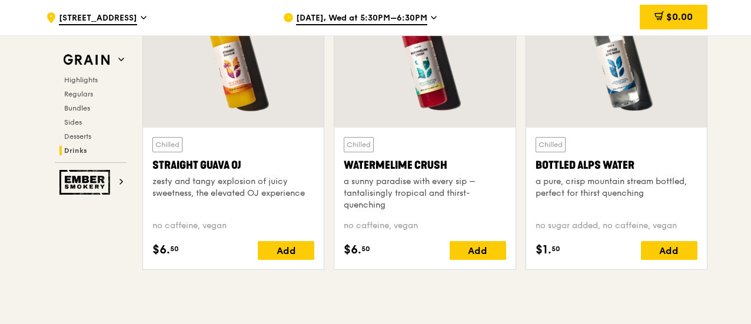 The image size is (751, 324). What do you see at coordinates (425, 165) in the screenshot?
I see `div: Watermelime Crush` at bounding box center [425, 165].